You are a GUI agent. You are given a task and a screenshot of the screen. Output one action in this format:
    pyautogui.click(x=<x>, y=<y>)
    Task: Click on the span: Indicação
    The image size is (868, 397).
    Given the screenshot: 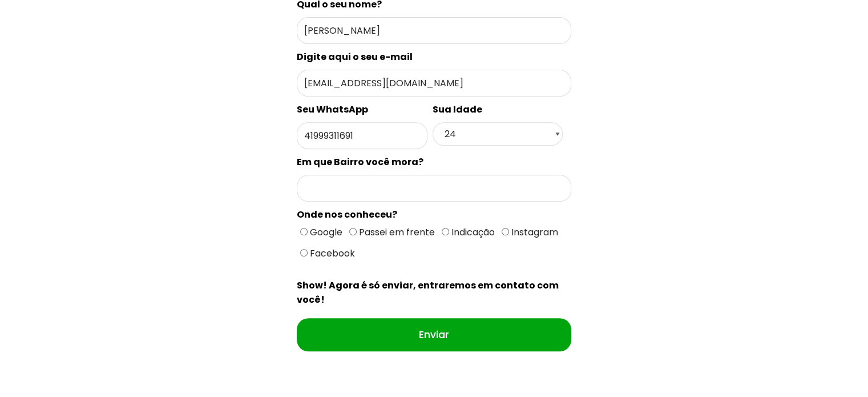 What is the action you would take?
    pyautogui.click(x=472, y=232)
    